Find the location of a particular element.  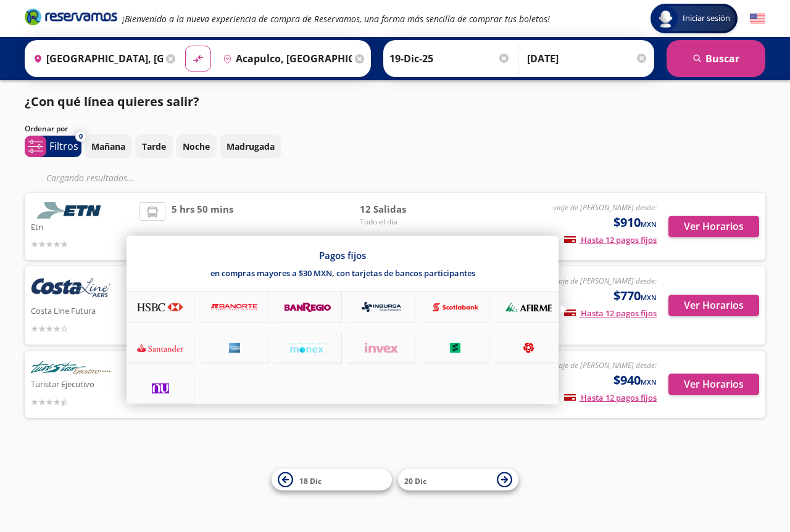

span: Todo el día is located at coordinates (403, 222).